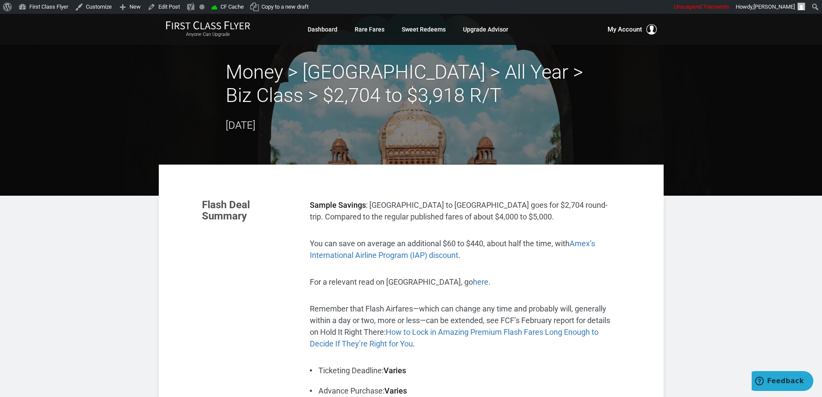 This screenshot has height=397, width=822. Describe the element at coordinates (454, 338) in the screenshot. I see `a: How to Lock in Amazing Premium Flash Fares Long Enough to Decide If They’re Right for You` at that location.